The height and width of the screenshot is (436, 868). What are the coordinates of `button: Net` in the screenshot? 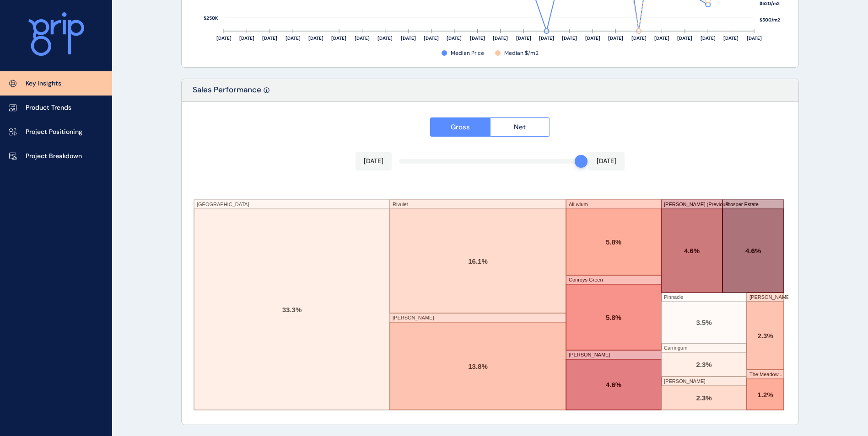 It's located at (520, 127).